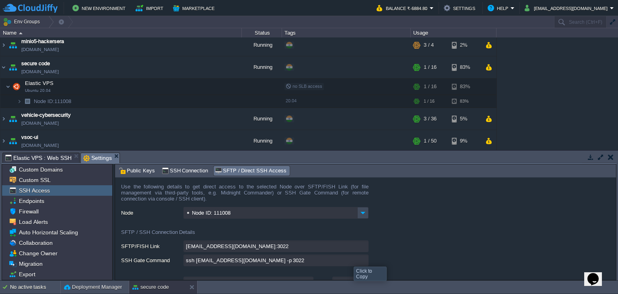  What do you see at coordinates (30, 137) in the screenshot?
I see `a: vsoc-ui` at bounding box center [30, 137].